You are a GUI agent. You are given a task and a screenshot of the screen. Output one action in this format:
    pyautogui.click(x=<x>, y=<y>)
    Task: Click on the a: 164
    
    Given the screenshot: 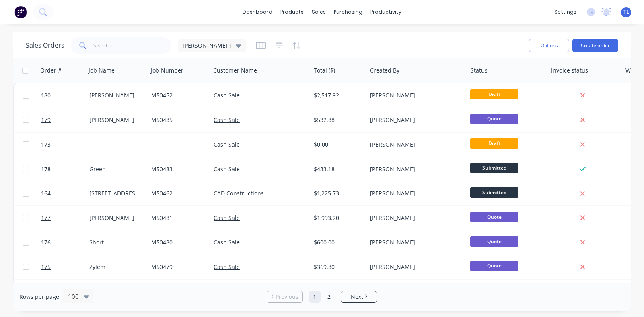 What is the action you would take?
    pyautogui.click(x=65, y=193)
    